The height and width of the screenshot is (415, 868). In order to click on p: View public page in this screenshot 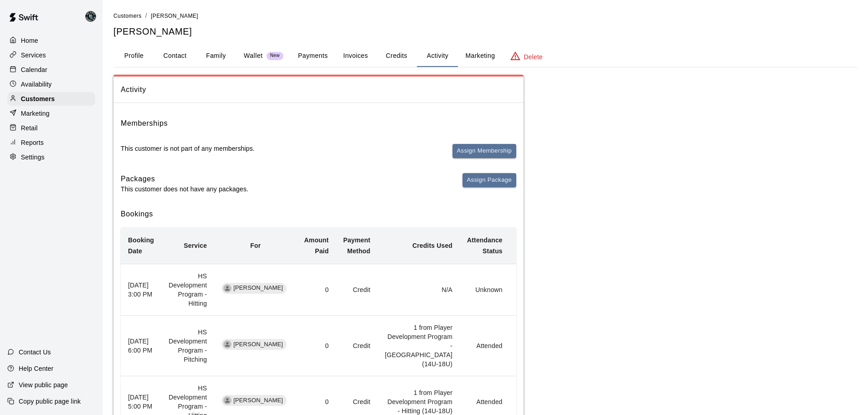, I will do `click(43, 385)`.